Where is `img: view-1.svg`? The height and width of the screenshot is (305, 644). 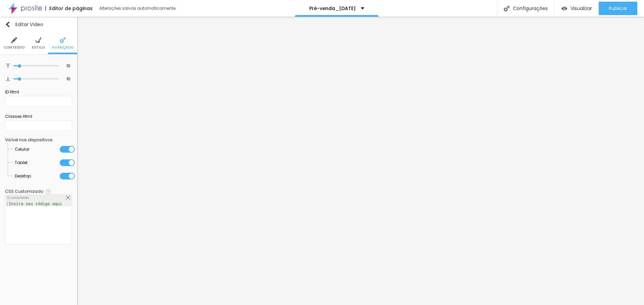 img: view-1.svg is located at coordinates (564, 8).